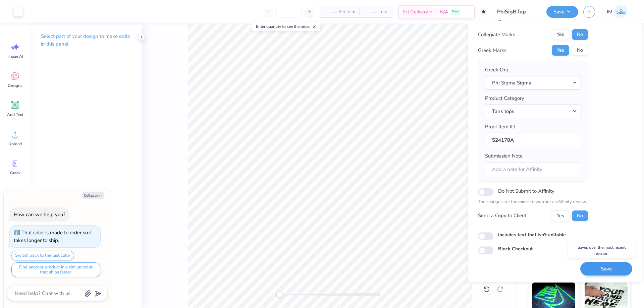 This screenshot has width=644, height=308. Describe the element at coordinates (504, 156) in the screenshot. I see `label: Submission Note` at that location.